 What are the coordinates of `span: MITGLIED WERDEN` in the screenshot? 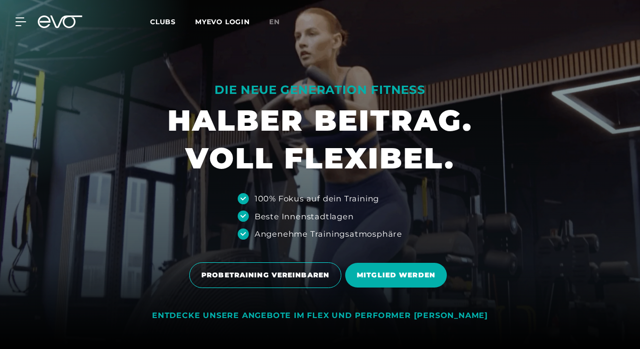 It's located at (396, 275).